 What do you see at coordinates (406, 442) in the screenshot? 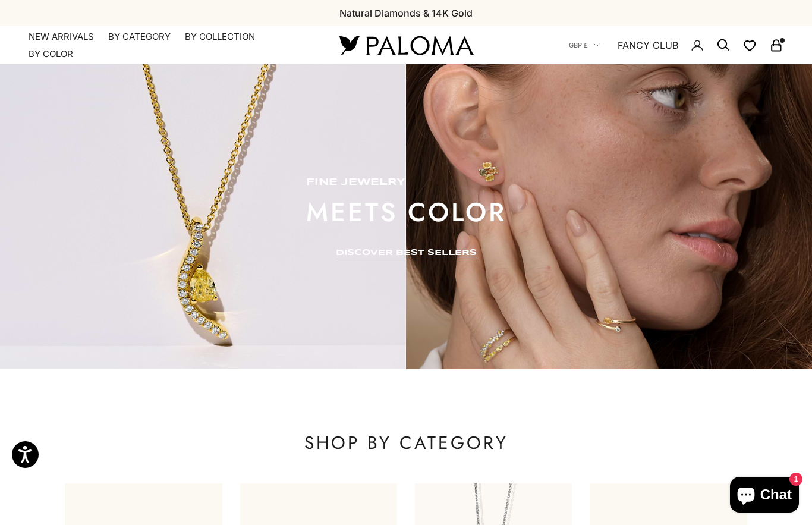
I see `p: SHOP BY CATEGORY` at bounding box center [406, 442].